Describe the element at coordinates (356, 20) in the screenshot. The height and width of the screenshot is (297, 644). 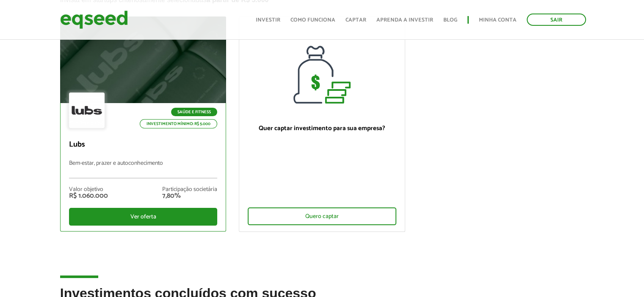
I see `a: Captar` at that location.